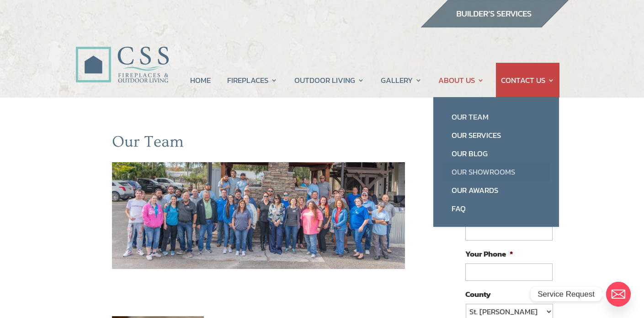 This screenshot has height=318, width=644. I want to click on h1: Our Team, so click(259, 144).